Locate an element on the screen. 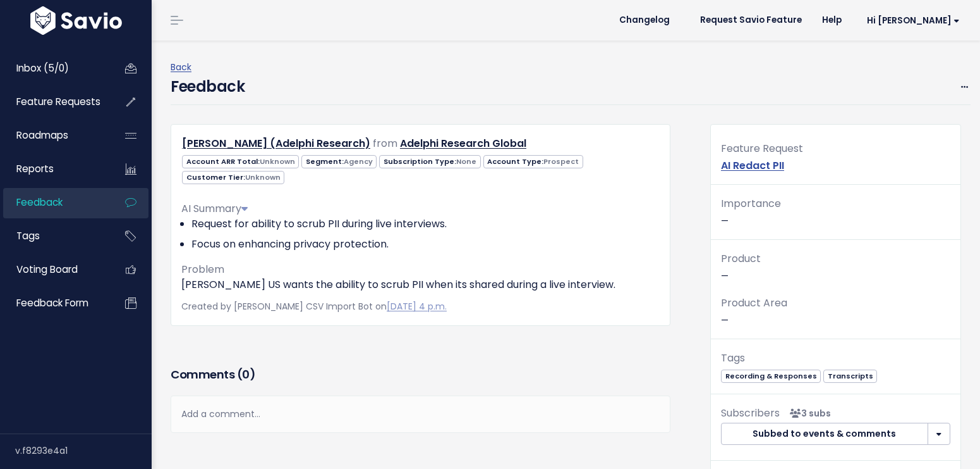  span: Transcripts is located at coordinates (850, 376).